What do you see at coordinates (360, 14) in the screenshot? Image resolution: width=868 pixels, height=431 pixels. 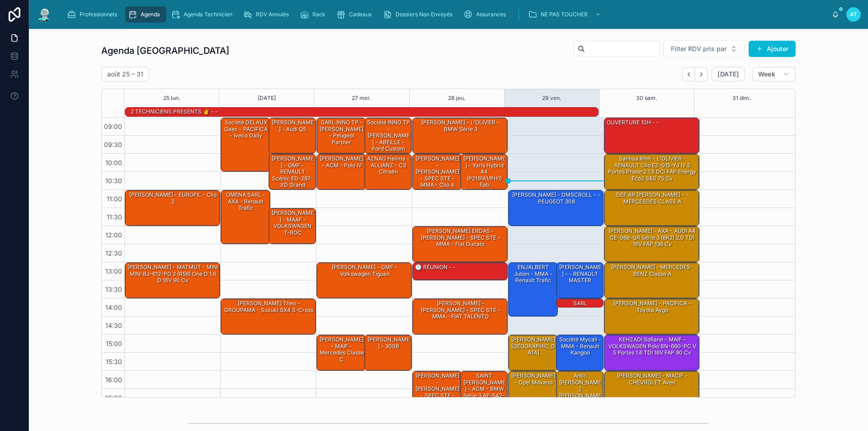 I see `span: Cadeaux` at bounding box center [360, 14].